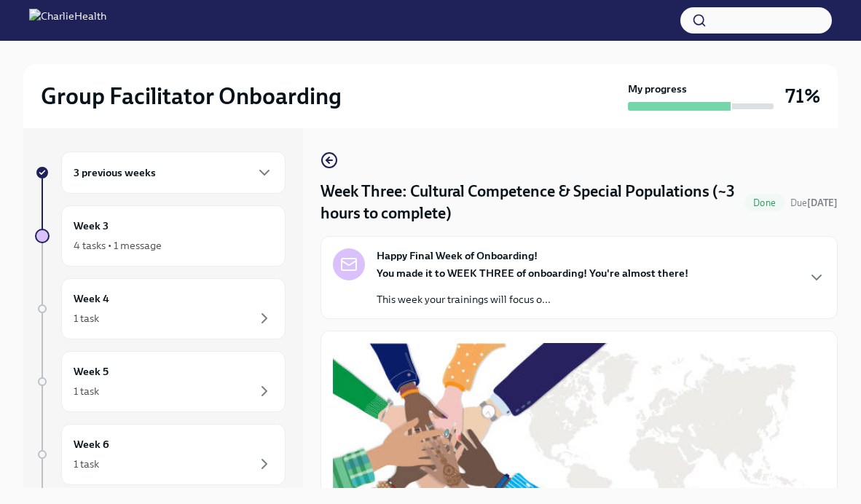 The width and height of the screenshot is (861, 504). Describe the element at coordinates (764, 203) in the screenshot. I see `span: Done` at that location.